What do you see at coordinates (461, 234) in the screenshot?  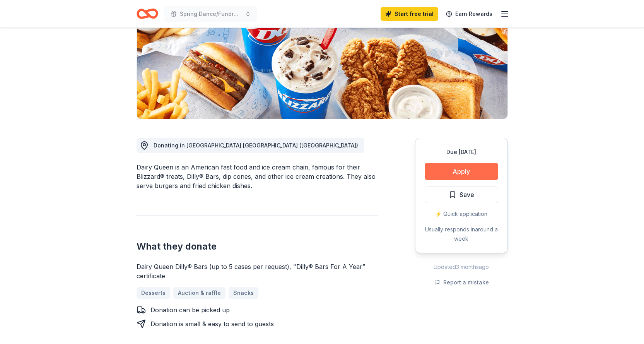 I see `div: Usually responds in around a week` at bounding box center [461, 234].